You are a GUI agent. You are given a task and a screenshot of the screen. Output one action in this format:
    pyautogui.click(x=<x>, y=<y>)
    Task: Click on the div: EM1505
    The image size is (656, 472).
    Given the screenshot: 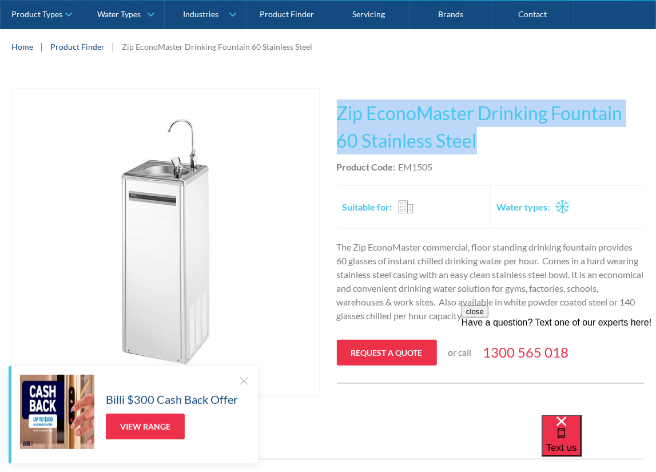 What is the action you would take?
    pyautogui.click(x=416, y=167)
    